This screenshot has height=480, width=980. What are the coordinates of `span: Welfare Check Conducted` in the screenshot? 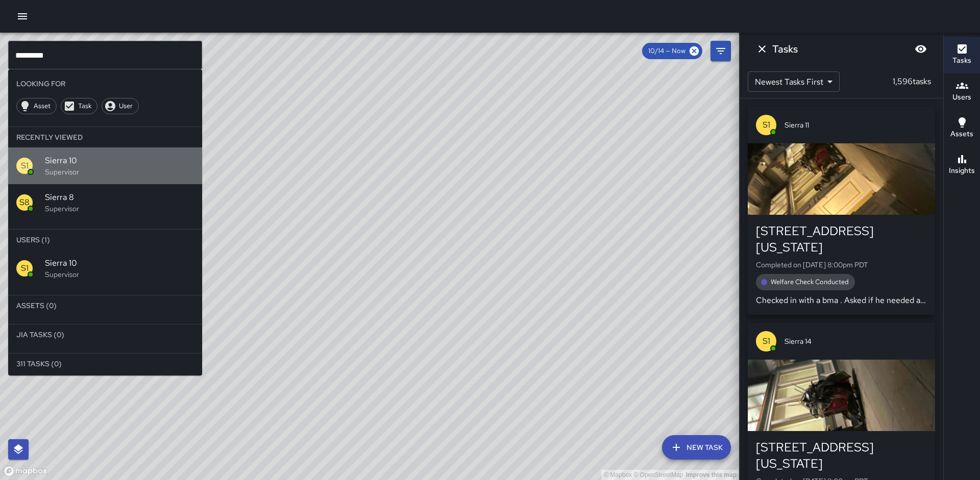 It's located at (810, 282).